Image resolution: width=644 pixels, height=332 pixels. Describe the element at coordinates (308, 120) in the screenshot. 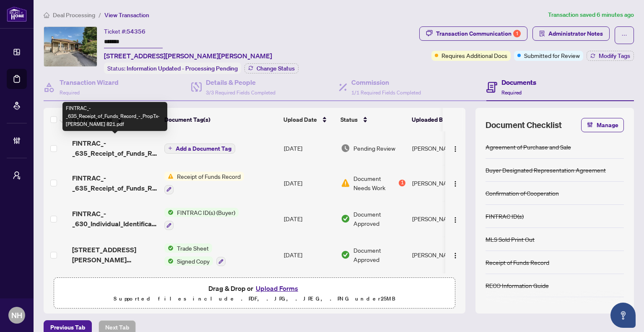

I see `th: Upload Date` at that location.